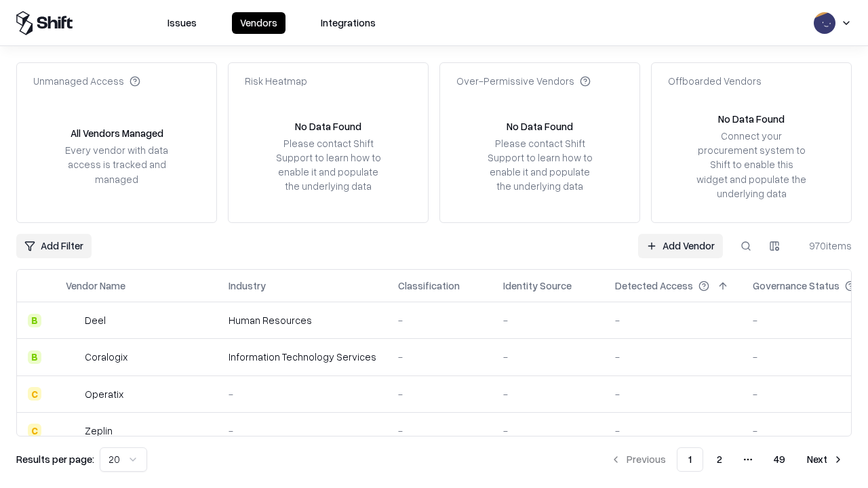 The image size is (868, 488). Describe the element at coordinates (824, 245) in the screenshot. I see `div: 970 items` at that location.